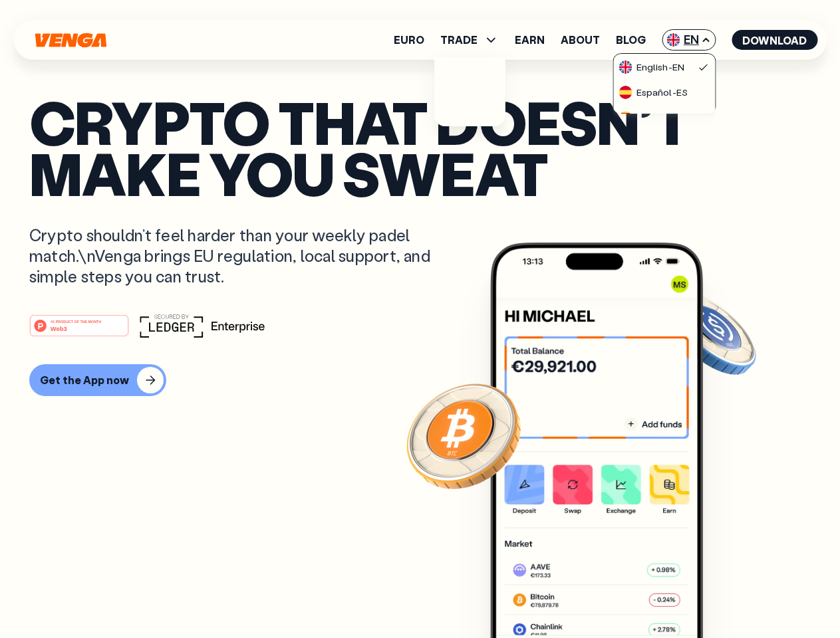  What do you see at coordinates (774, 40) in the screenshot?
I see `button: Download` at bounding box center [774, 40].